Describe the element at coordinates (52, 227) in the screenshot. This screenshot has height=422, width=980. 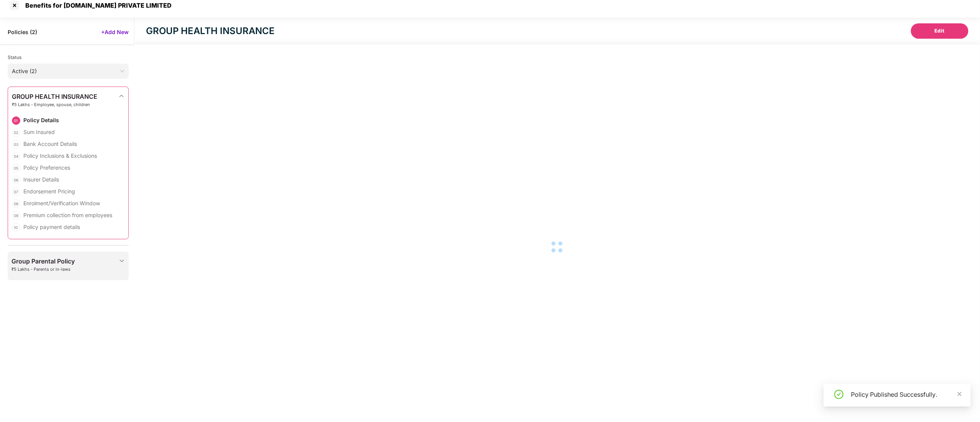
I see `div: Policy payment details` at that location.